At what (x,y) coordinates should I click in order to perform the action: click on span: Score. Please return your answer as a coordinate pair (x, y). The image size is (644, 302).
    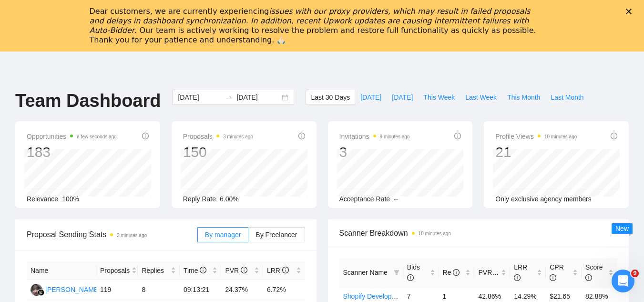
    Looking at the image, I should click on (594, 272).